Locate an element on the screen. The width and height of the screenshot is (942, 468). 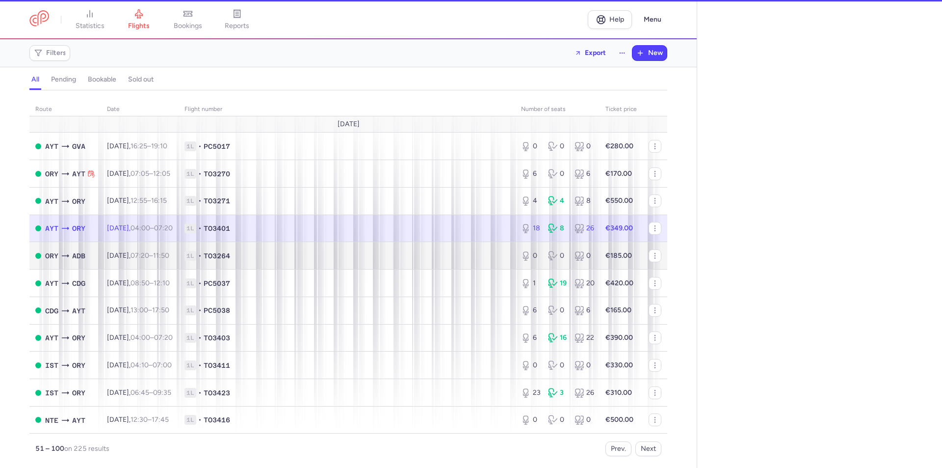
time: 07:00 is located at coordinates (162, 365).